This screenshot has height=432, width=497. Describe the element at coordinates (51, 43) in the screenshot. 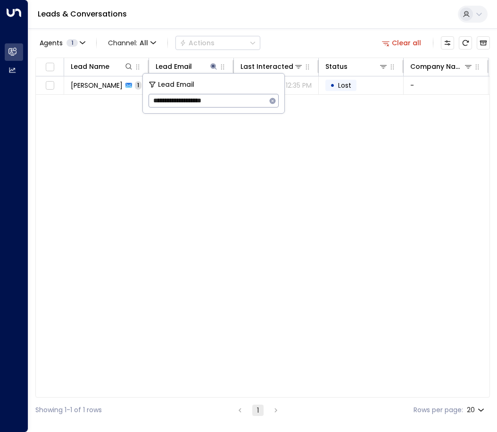

I see `span: Agents` at that location.